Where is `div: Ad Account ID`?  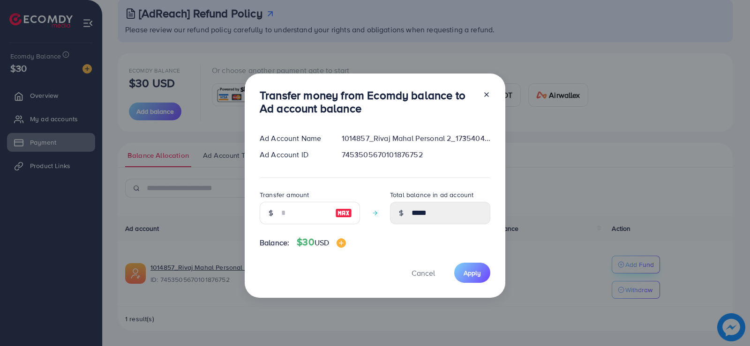
div: Ad Account ID is located at coordinates (293, 155).